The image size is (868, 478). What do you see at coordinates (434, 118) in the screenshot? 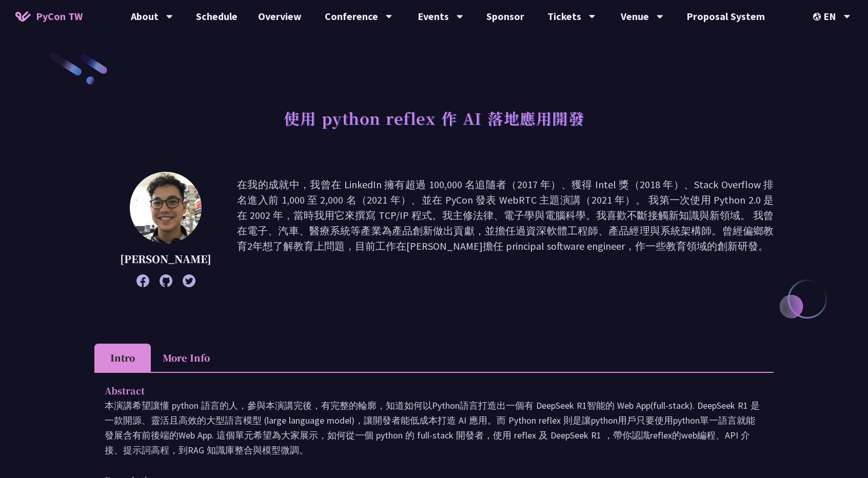
I see `h1: 使用 python reflex 作 AI 落地應用開發` at bounding box center [434, 118].